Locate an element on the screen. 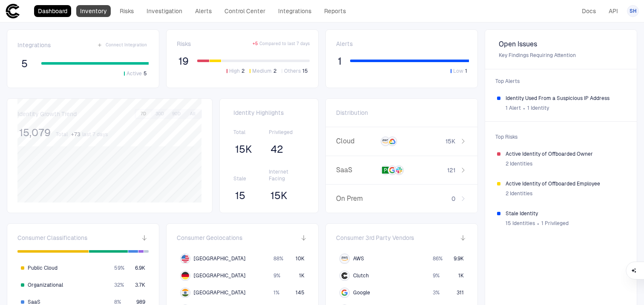 The width and height of the screenshot is (644, 305). img: IN is located at coordinates (186, 292).